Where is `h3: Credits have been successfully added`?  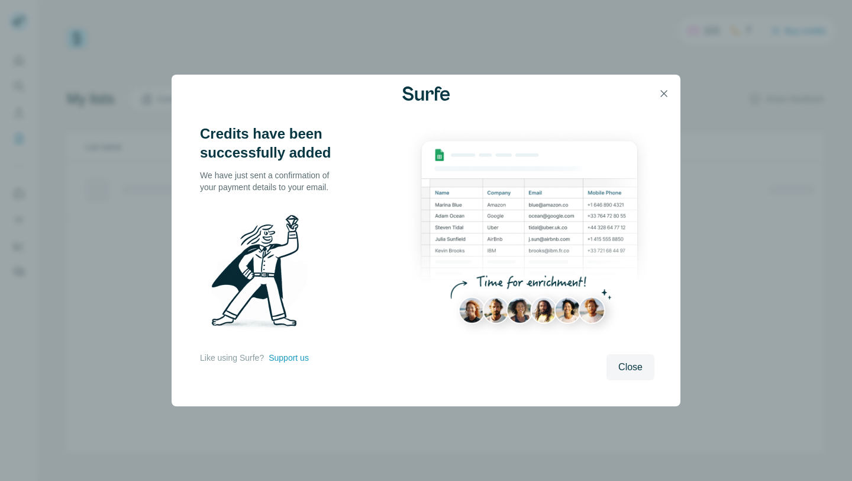
h3: Credits have been successfully added is located at coordinates (271, 143).